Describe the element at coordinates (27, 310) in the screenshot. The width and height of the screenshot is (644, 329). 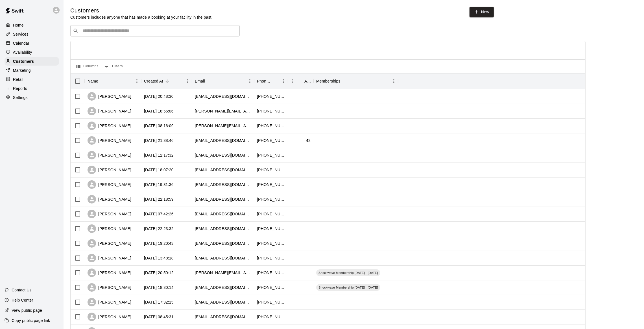
I see `p: View public page` at that location.